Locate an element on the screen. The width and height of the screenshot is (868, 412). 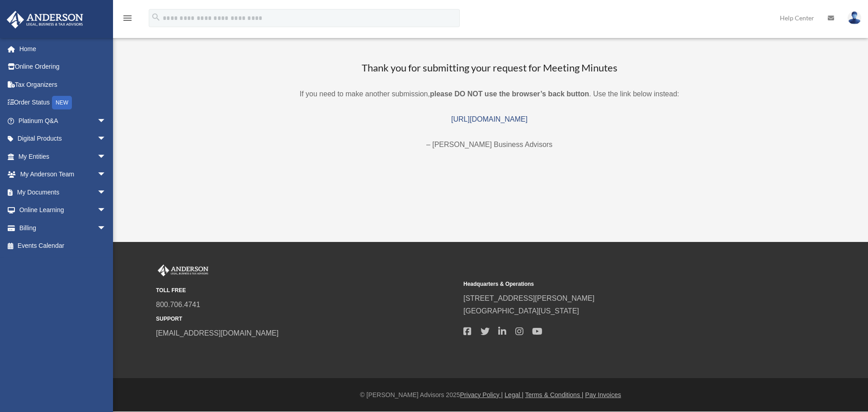
a: Digital Productsarrow_drop_down is located at coordinates (63, 139).